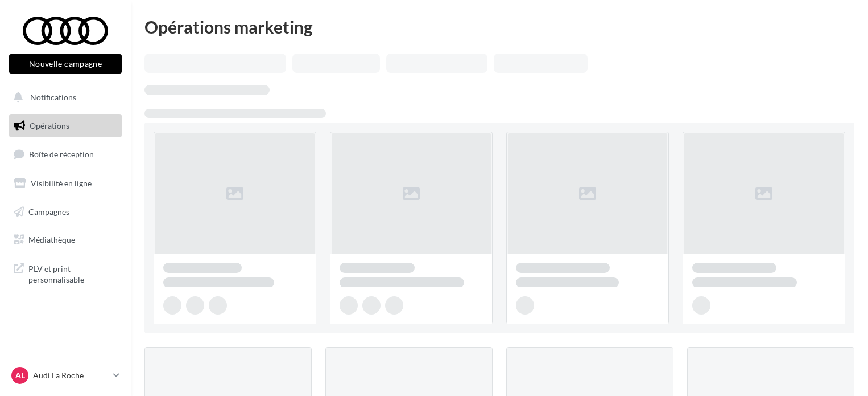  Describe the element at coordinates (63, 97) in the screenshot. I see `button: Notifications` at that location.